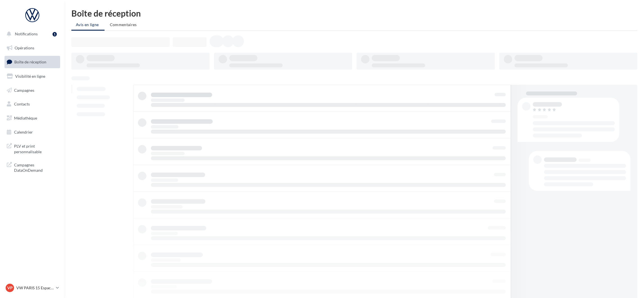  What do you see at coordinates (24, 90) in the screenshot?
I see `span: Campagnes` at bounding box center [24, 90].